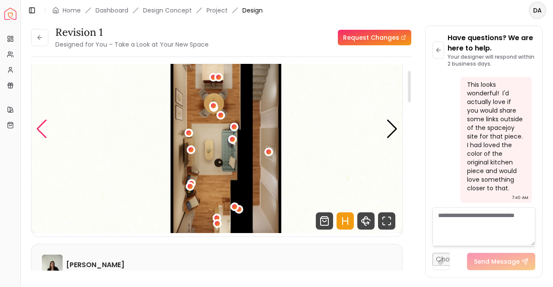  What do you see at coordinates (252, 10) in the screenshot?
I see `span: Design` at bounding box center [252, 10].